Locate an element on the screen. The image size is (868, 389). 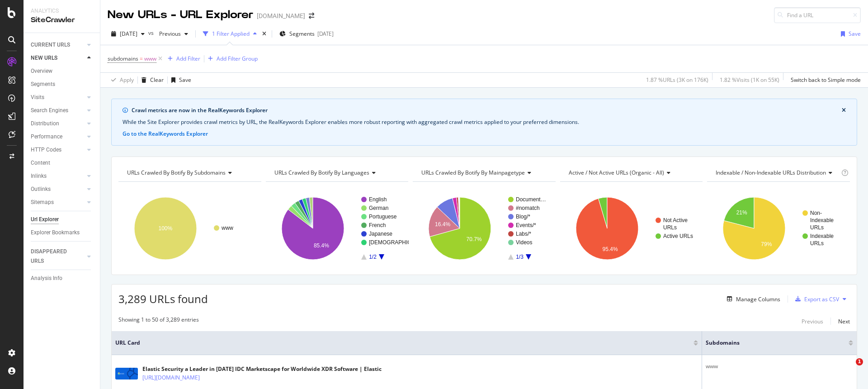
a: NEW URLS is located at coordinates (57, 58).